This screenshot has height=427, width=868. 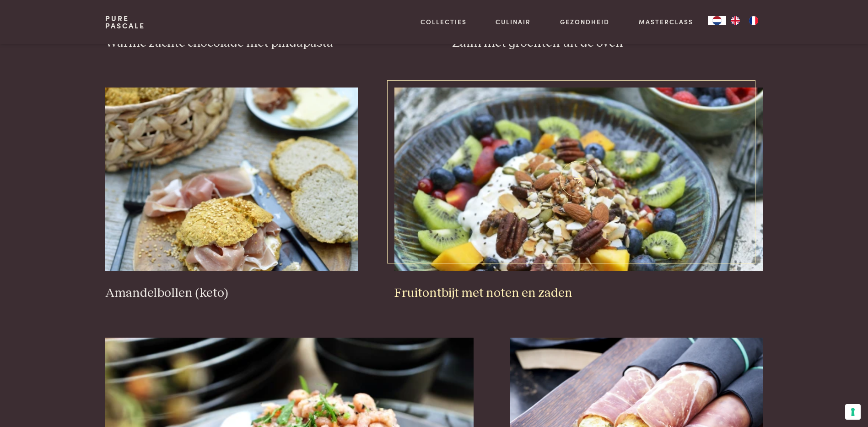 I want to click on a: EN, so click(x=735, y=20).